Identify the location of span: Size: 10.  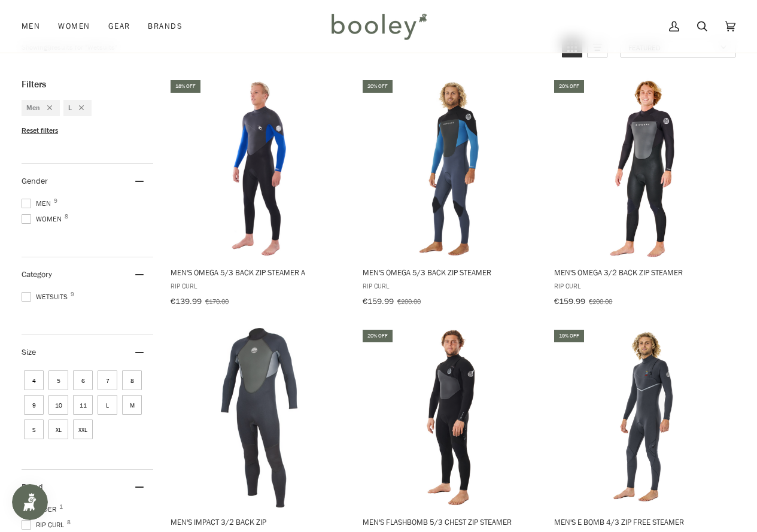
(58, 404).